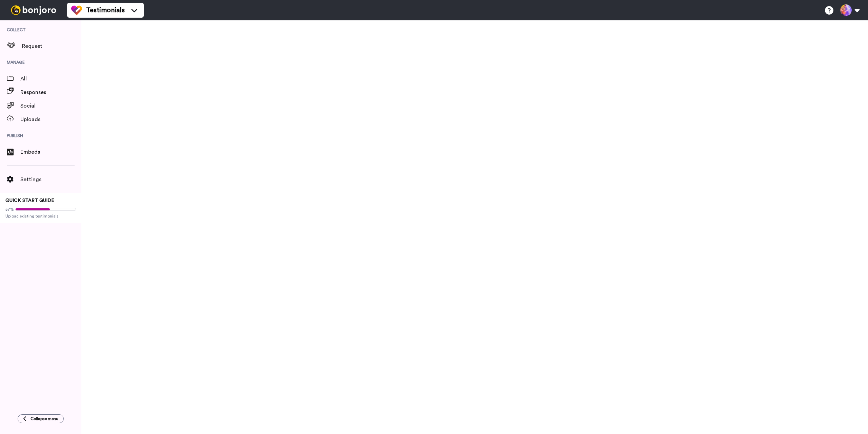  What do you see at coordinates (77, 10) in the screenshot?
I see `img: tm-color.svg` at bounding box center [77, 10].